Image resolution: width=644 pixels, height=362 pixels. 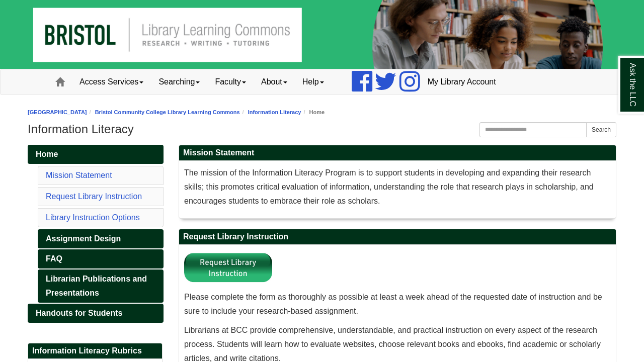 What do you see at coordinates (312, 112) in the screenshot?
I see `li: Home` at bounding box center [312, 112].